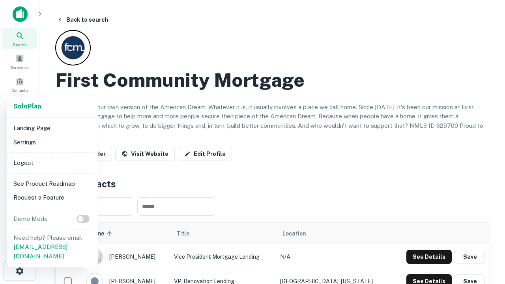  I want to click on li: See Product Roadmap, so click(53, 184).